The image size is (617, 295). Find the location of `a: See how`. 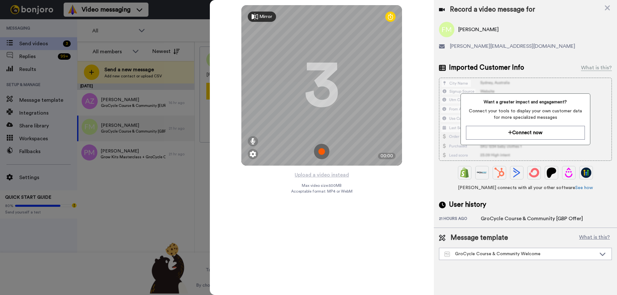

a: See how is located at coordinates (584, 188).